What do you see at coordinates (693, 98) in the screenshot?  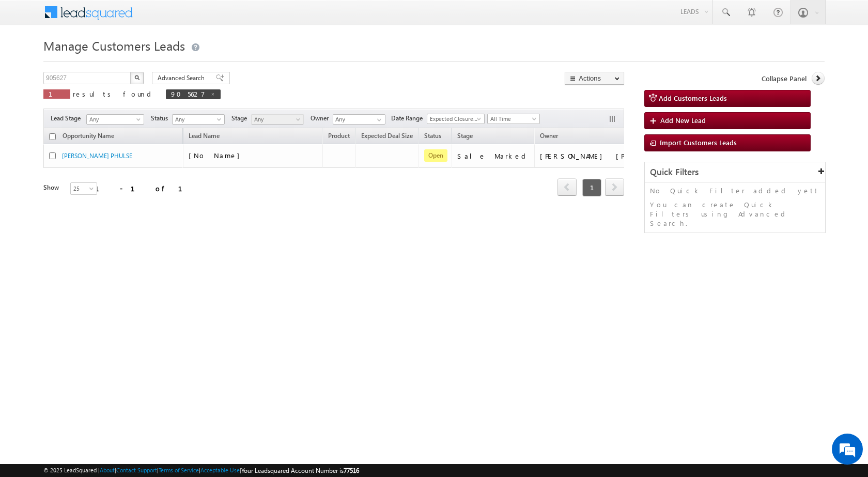 I see `span: Add Customers Leads` at bounding box center [693, 98].